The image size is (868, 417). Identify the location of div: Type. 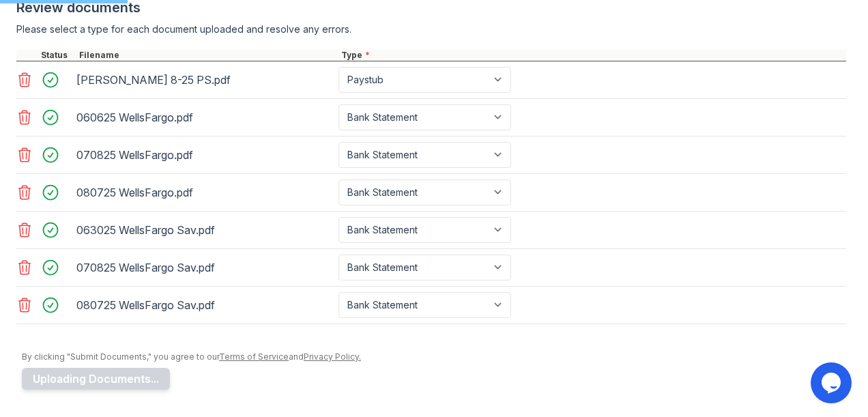
(592, 55).